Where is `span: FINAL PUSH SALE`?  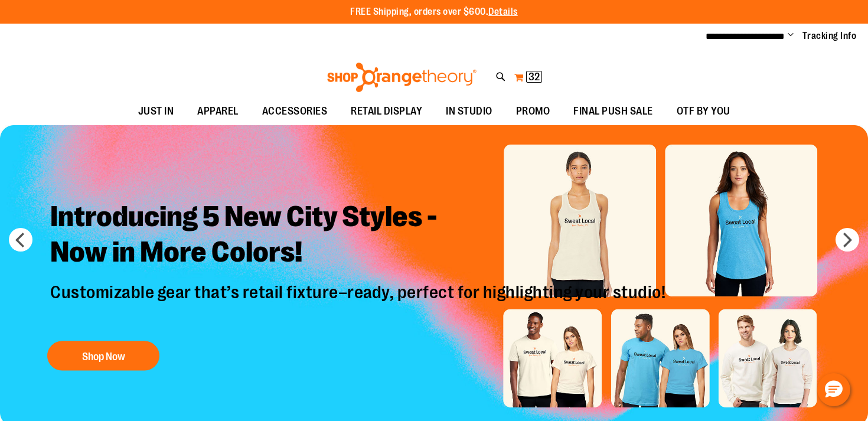
span: FINAL PUSH SALE is located at coordinates (613, 111).